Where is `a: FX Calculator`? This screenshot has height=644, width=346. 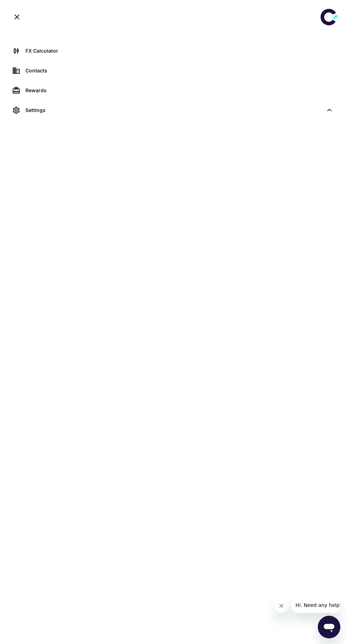
a: FX Calculator is located at coordinates (173, 51).